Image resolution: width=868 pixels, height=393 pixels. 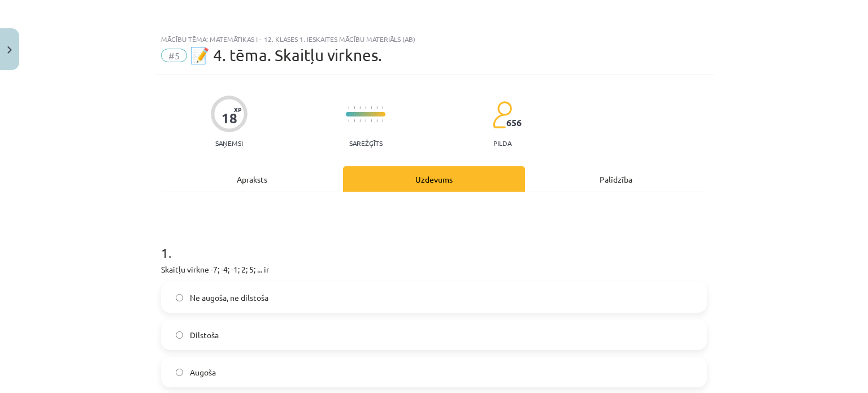 What do you see at coordinates (229, 143) in the screenshot?
I see `p: Saņemsi` at bounding box center [229, 143].